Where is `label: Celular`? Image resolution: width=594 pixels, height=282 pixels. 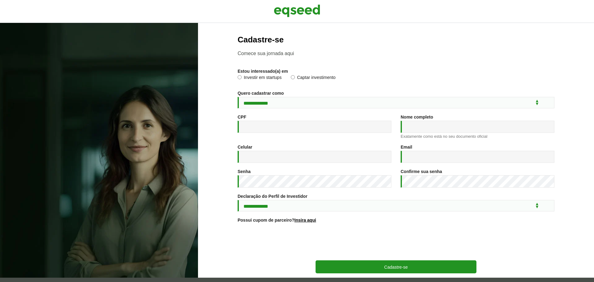 label: Celular is located at coordinates (245, 147).